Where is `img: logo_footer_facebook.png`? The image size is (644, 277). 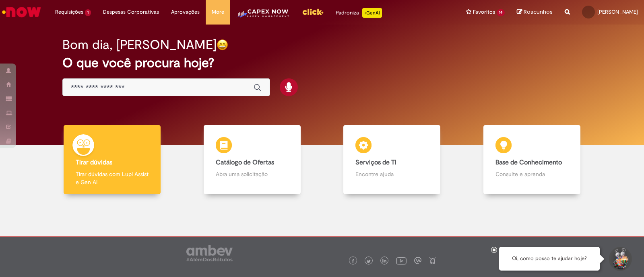 img: logo_footer_facebook.png is located at coordinates (353, 261).